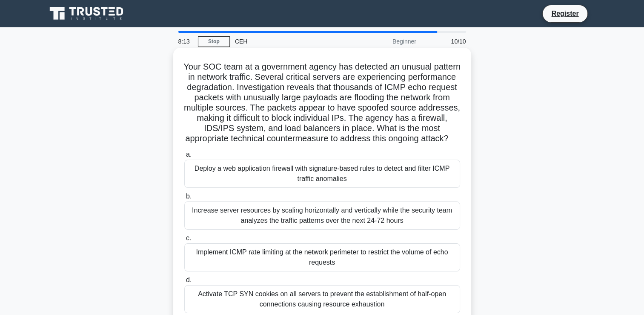  I want to click on div: Beginner, so click(384, 41).